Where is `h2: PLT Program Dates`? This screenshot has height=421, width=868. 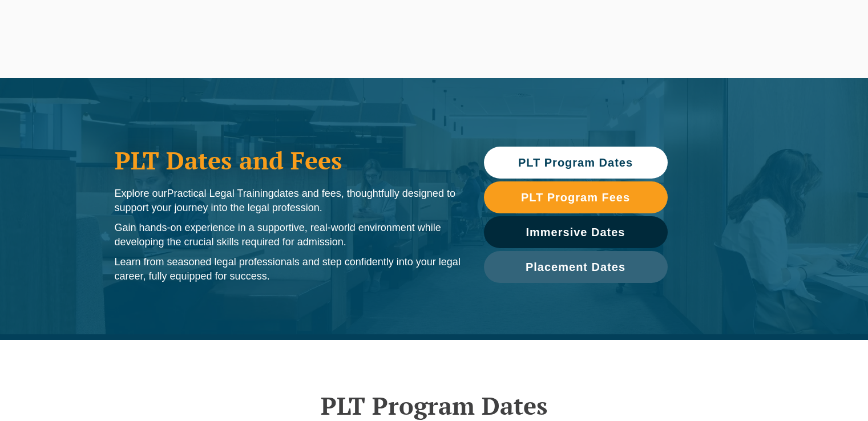 h2: PLT Program Dates is located at coordinates (434, 405).